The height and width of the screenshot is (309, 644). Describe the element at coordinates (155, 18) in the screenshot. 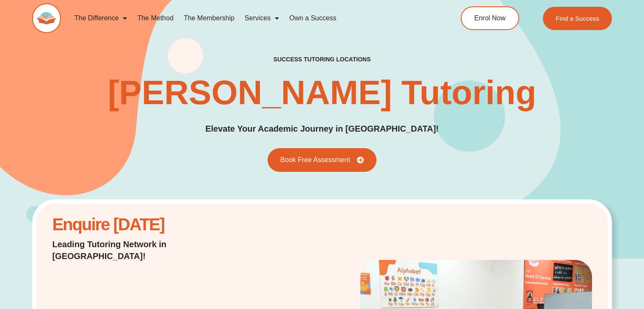

I see `a: The Method` at that location.